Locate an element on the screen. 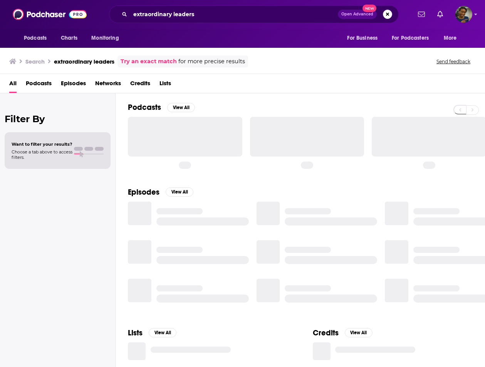  span: Credits is located at coordinates (140, 85).